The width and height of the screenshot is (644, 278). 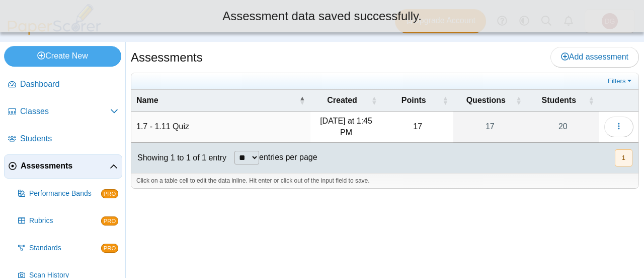 I want to click on span: Assessments, so click(x=65, y=166).